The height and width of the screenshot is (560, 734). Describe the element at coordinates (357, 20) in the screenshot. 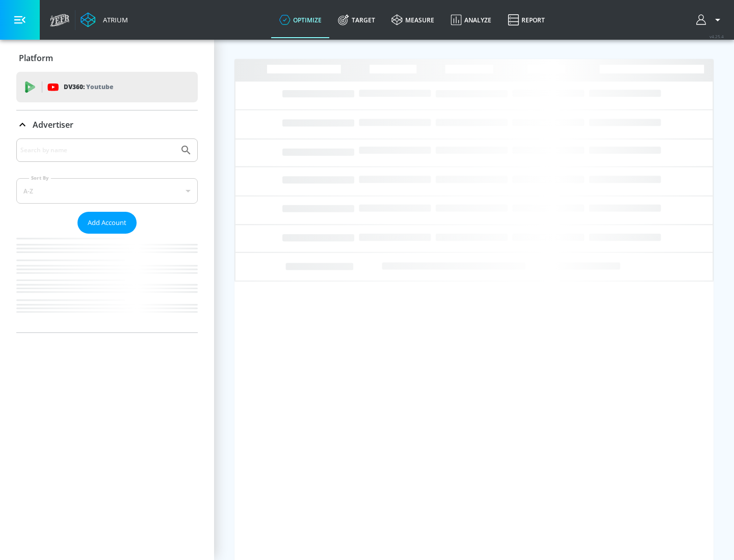

I see `a: Target` at that location.